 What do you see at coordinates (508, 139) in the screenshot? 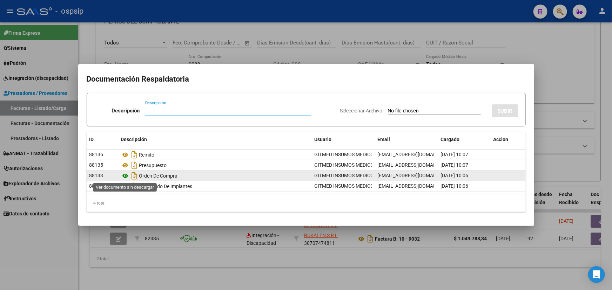
I see `datatable-header-cell: Accion` at bounding box center [508, 139].